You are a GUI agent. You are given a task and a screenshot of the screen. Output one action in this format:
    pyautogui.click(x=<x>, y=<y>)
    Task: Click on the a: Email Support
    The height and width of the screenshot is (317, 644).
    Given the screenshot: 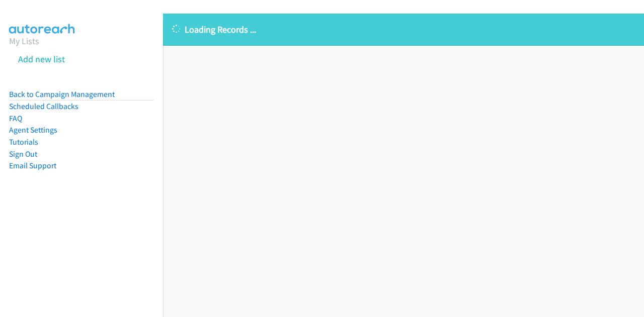 What is the action you would take?
    pyautogui.click(x=33, y=165)
    